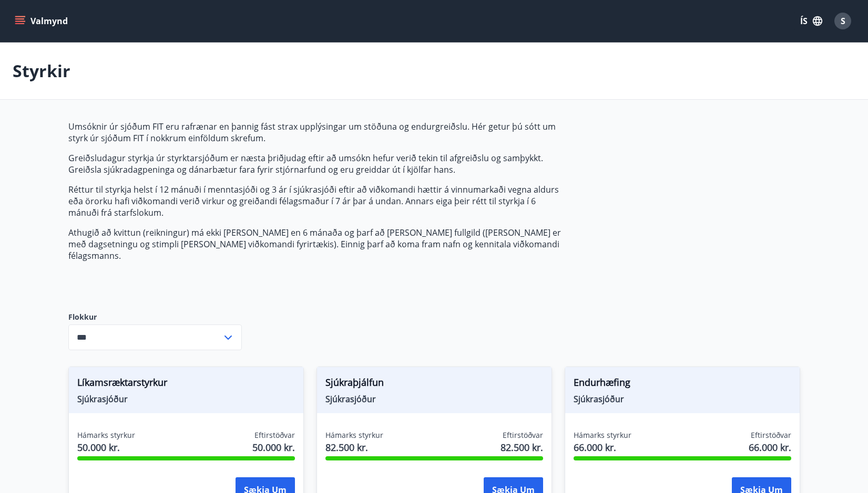 This screenshot has width=868, height=493. I want to click on label: Flokkur, so click(155, 317).